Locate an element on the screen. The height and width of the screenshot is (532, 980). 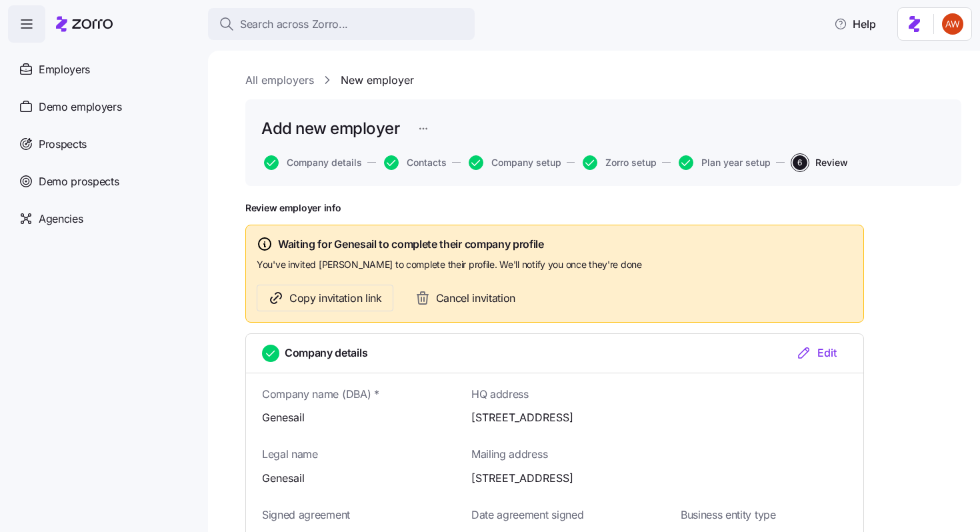
span: Copy invitation link is located at coordinates (335, 298).